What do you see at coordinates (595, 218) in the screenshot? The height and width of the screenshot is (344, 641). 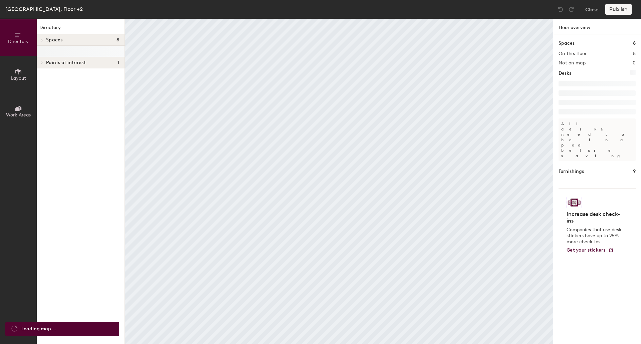 I see `h4: Increase desk check-ins` at bounding box center [595, 218].